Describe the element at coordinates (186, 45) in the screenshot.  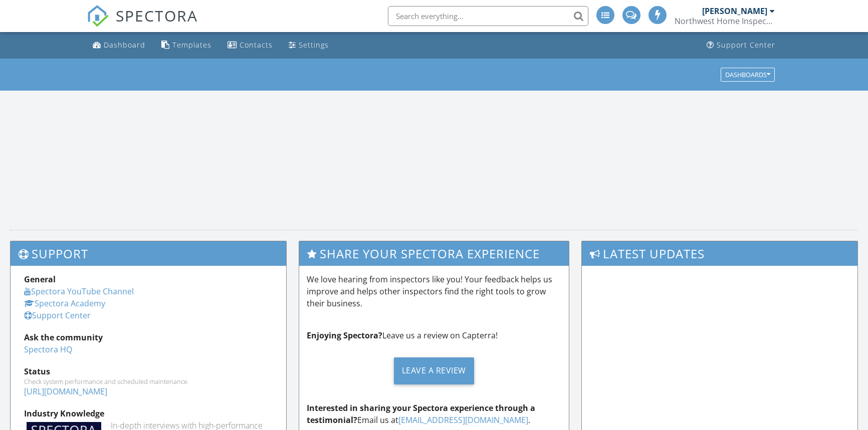
I see `a: Templates` at that location.